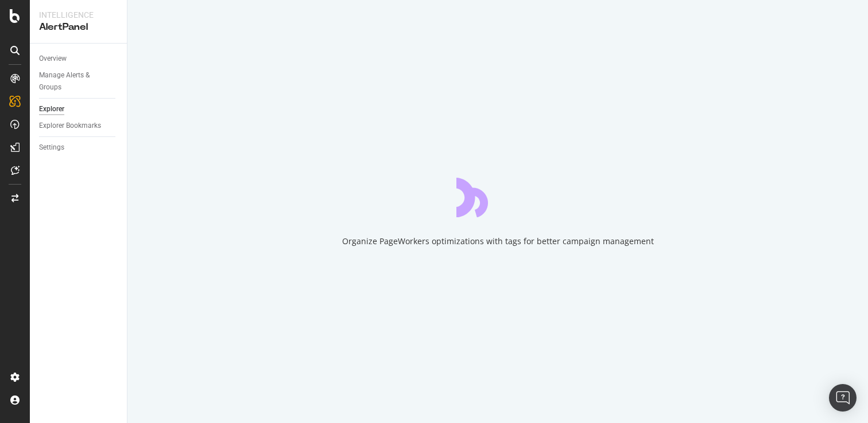 Image resolution: width=868 pixels, height=423 pixels. I want to click on div: Organize PageWorkers optimizations with tags for better campaign management, so click(498, 241).